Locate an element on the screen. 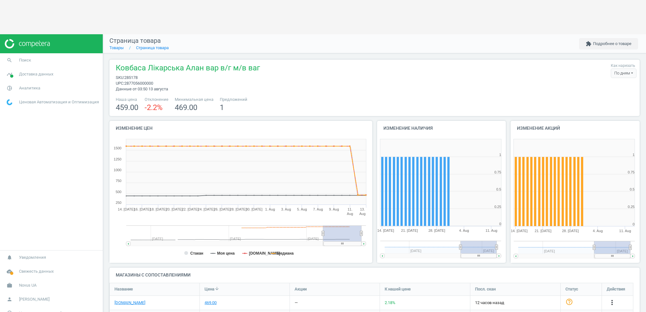 This screenshot has width=646, height=312. tspan: 3. Aug is located at coordinates (286, 209).